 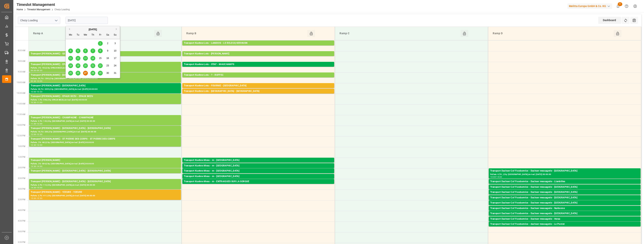 I want to click on span: 10:00 AM, so click(x=21, y=83).